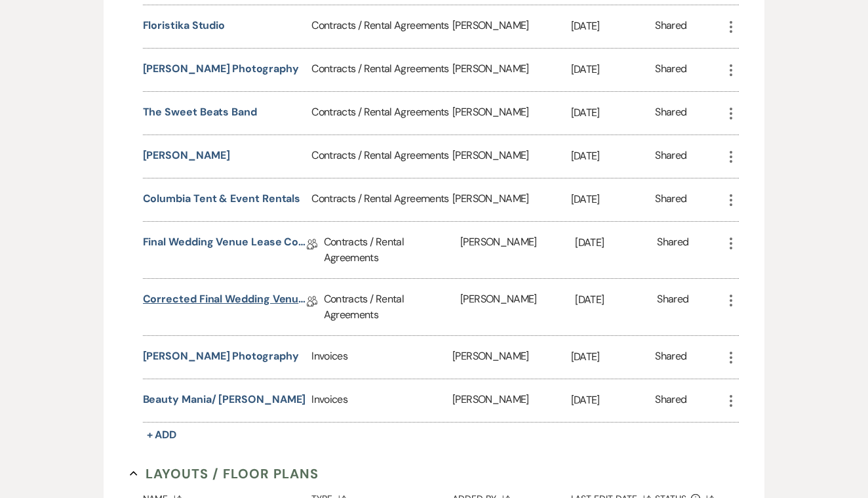 The height and width of the screenshot is (498, 868). I want to click on span: + Add, so click(162, 434).